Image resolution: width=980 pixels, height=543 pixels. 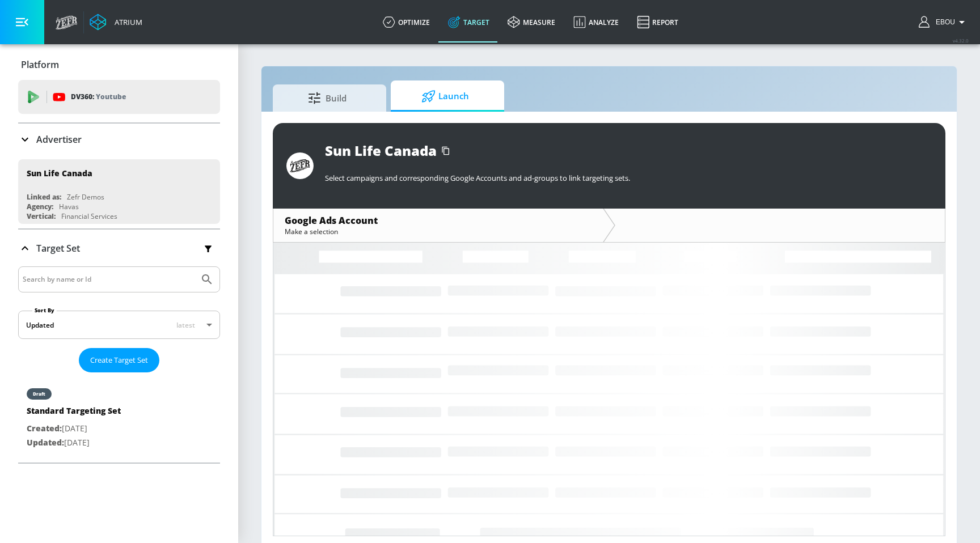 What do you see at coordinates (943, 22) in the screenshot?
I see `span: login as: ebou.njie@zefr.com` at bounding box center [943, 22].